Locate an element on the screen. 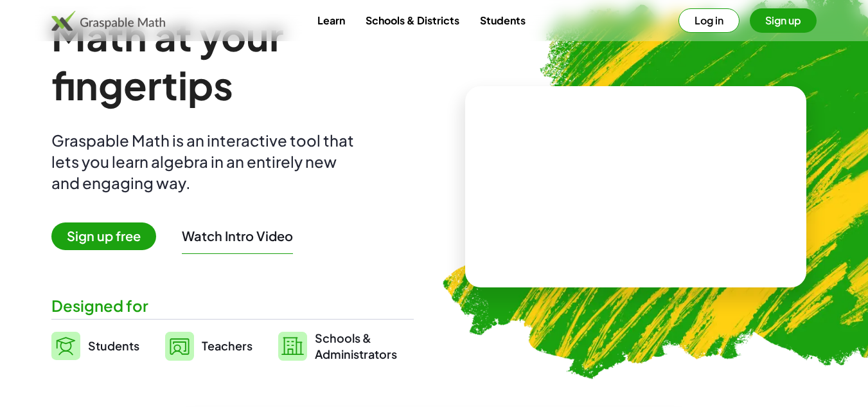  div: Designed for is located at coordinates (233, 305).